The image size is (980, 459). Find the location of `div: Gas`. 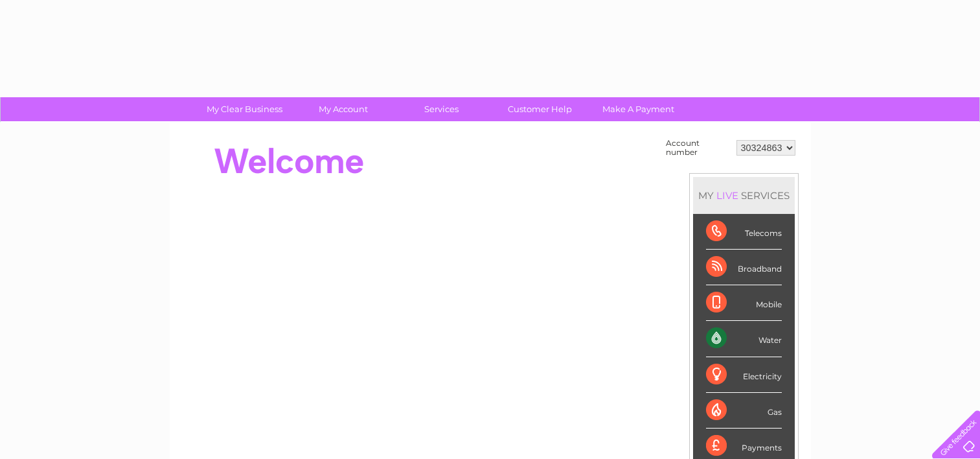

div: Gas is located at coordinates (744, 410).